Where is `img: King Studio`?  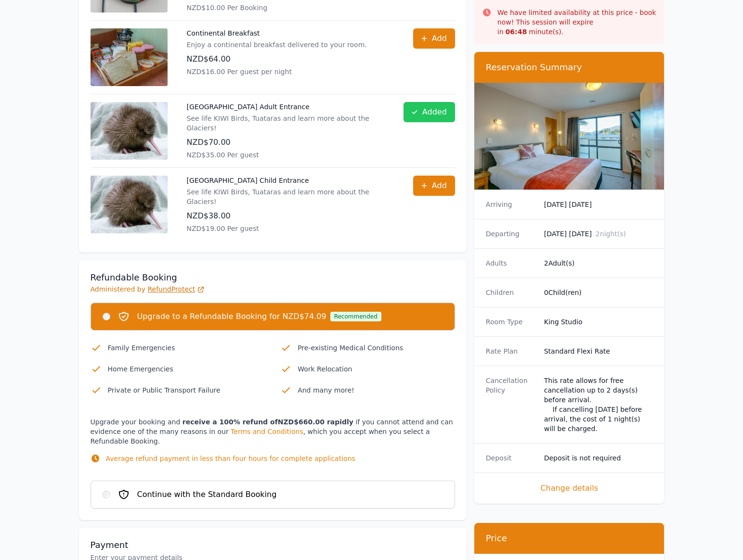 img: King Studio is located at coordinates (569, 136).